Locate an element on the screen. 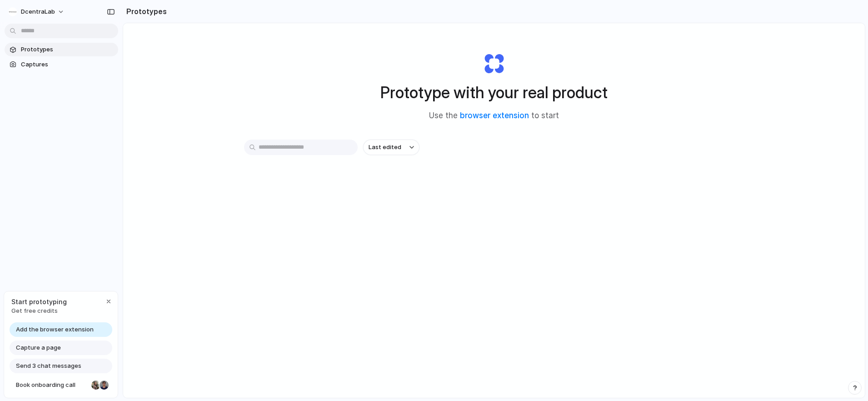 This screenshot has height=401, width=868. a: Book onboarding call is located at coordinates (61, 385).